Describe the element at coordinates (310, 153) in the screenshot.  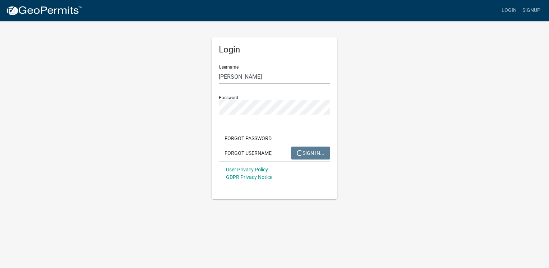
I see `span: SIGN IN...` at that location.